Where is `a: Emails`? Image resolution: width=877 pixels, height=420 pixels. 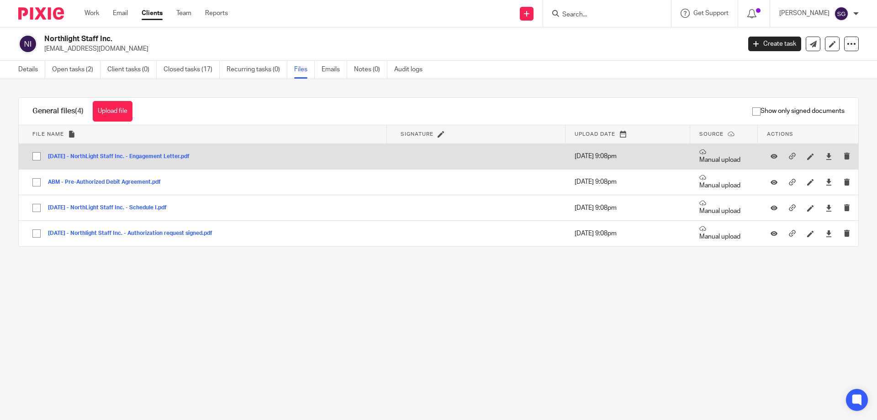 a: Emails is located at coordinates (334, 69).